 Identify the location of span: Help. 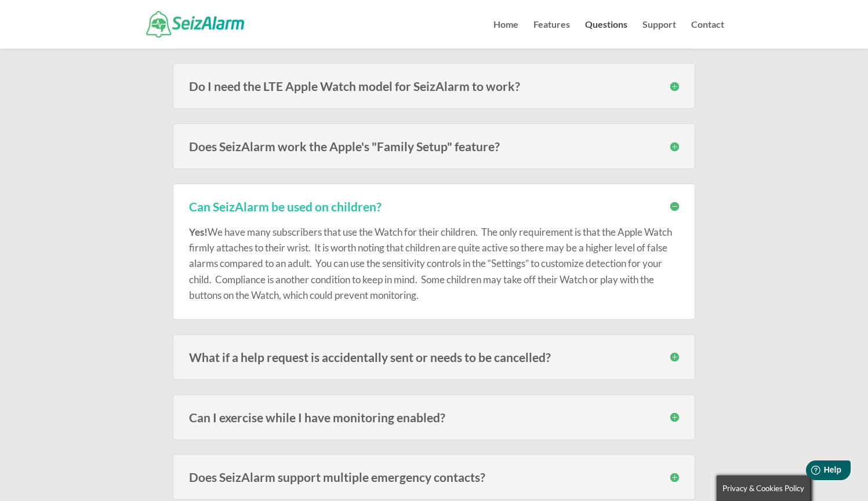
(67, 14).